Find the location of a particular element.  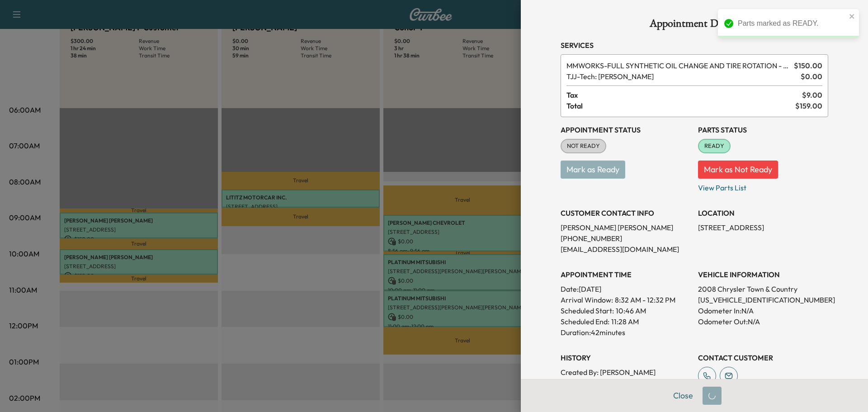

h3: Appointment Status is located at coordinates (625, 129).